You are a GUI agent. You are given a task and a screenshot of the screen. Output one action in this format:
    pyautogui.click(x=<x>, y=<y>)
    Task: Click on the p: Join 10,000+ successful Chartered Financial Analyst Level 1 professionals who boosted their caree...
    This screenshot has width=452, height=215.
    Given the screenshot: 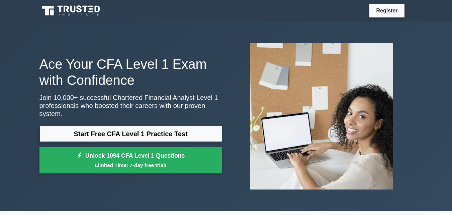 What is the action you would take?
    pyautogui.click(x=131, y=105)
    